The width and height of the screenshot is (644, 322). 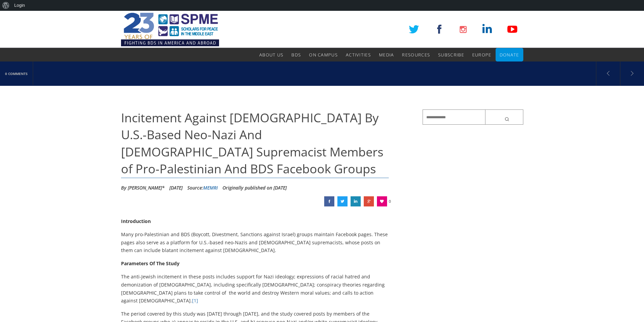 What do you see at coordinates (386, 55) in the screenshot?
I see `span: Media` at bounding box center [386, 55].